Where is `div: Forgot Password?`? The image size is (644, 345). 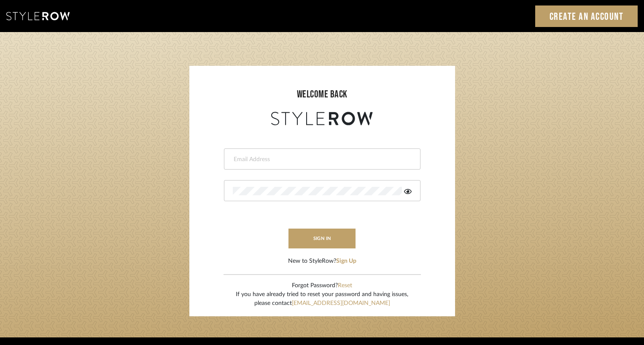 div: Forgot Password? is located at coordinates (322, 285).